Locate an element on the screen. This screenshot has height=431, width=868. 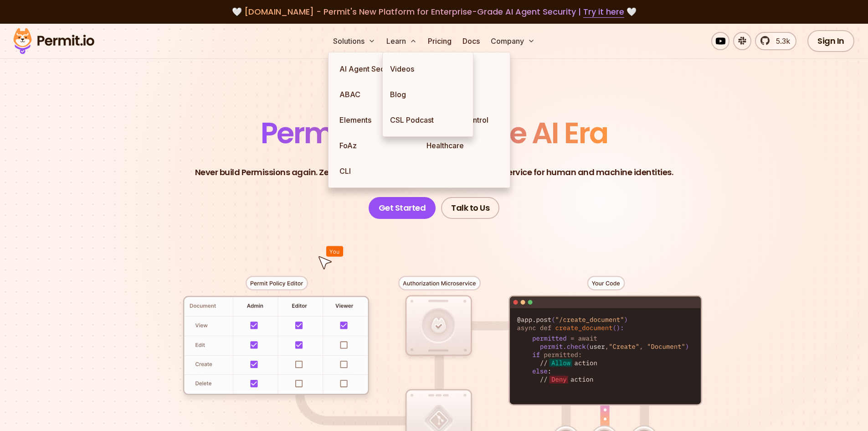
a: CLI is located at coordinates (375, 171).